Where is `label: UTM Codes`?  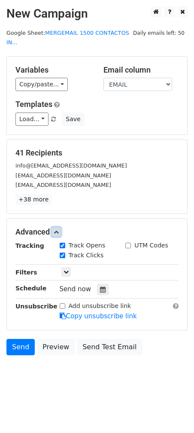
label: UTM Codes is located at coordinates (151, 245).